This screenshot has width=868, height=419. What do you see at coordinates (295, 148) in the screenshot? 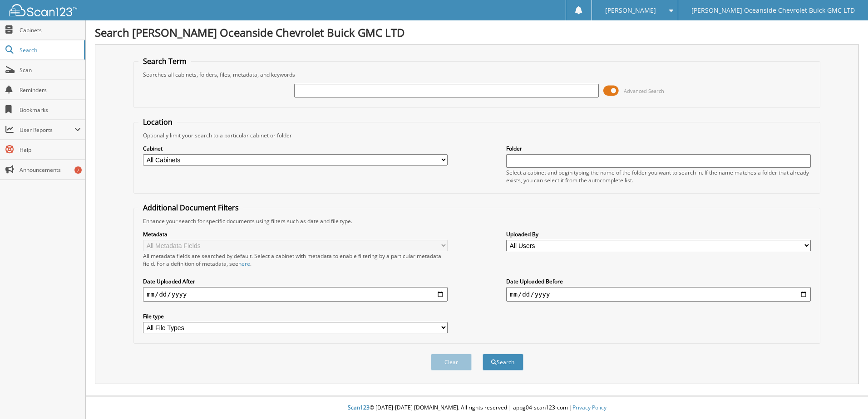
I see `label: Cabinet` at bounding box center [295, 148].